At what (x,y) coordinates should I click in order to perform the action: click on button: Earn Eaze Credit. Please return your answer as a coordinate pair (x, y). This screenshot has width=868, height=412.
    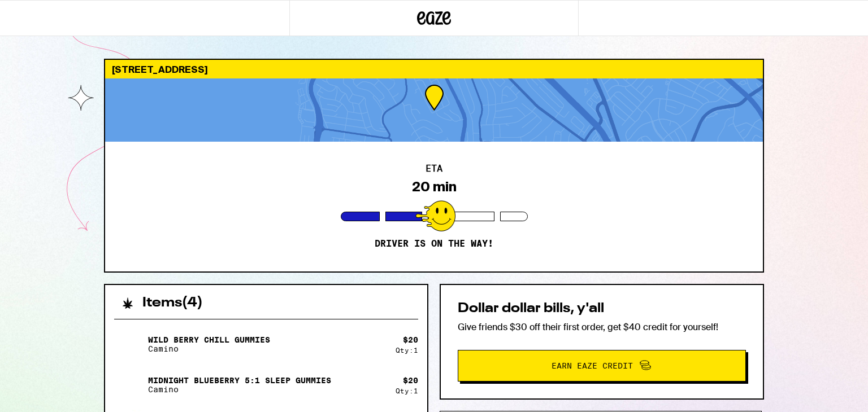
    Looking at the image, I should click on (602, 366).